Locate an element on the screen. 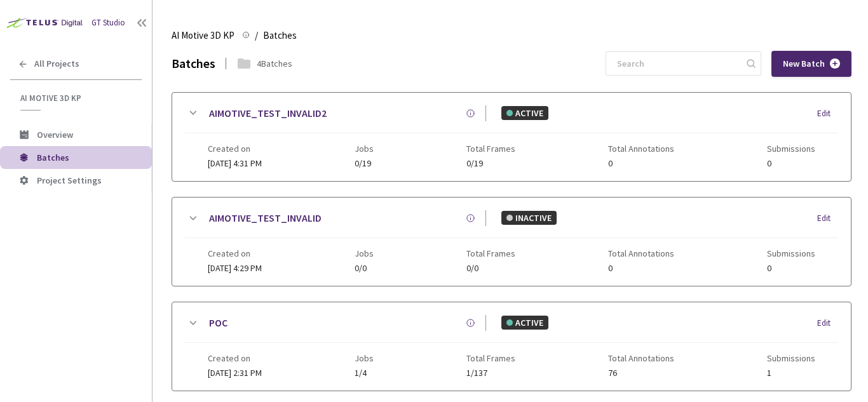  div: INACTIVE is located at coordinates (529, 217).